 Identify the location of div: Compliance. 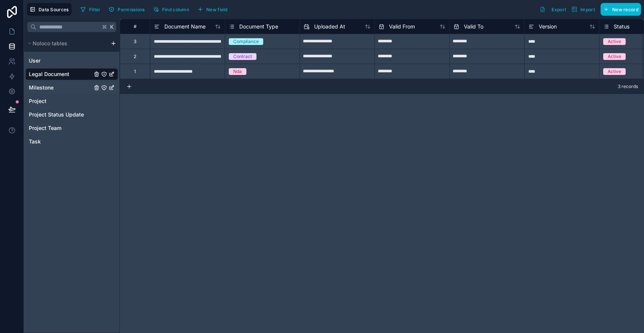
(246, 41).